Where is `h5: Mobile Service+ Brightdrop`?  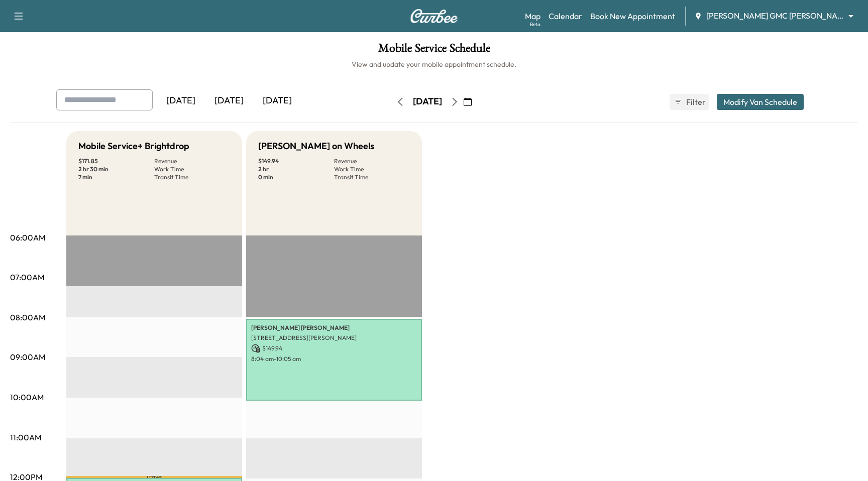
h5: Mobile Service+ Brightdrop is located at coordinates (133, 146).